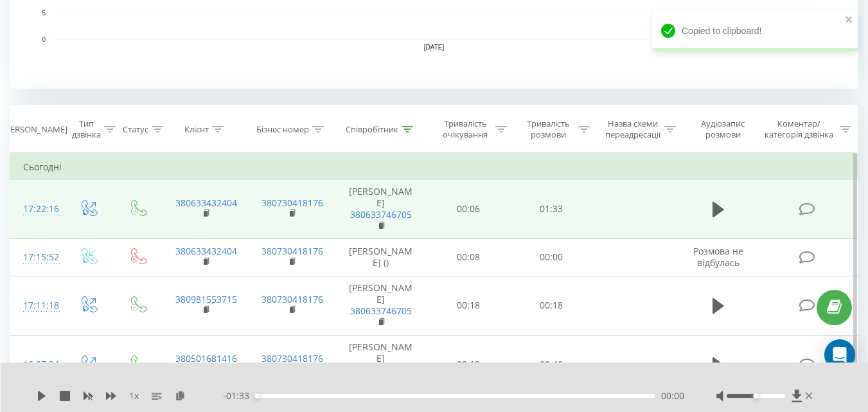 The width and height of the screenshot is (868, 412). I want to click on td: 00:40, so click(552, 364).